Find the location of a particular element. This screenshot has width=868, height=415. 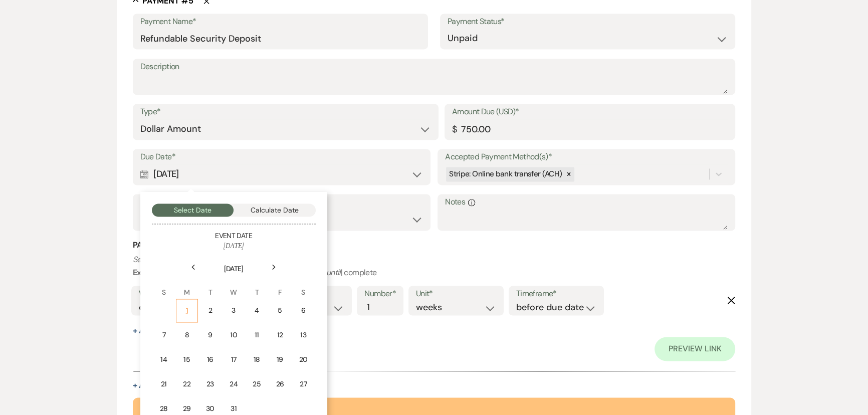

div: 29 is located at coordinates (187, 408).